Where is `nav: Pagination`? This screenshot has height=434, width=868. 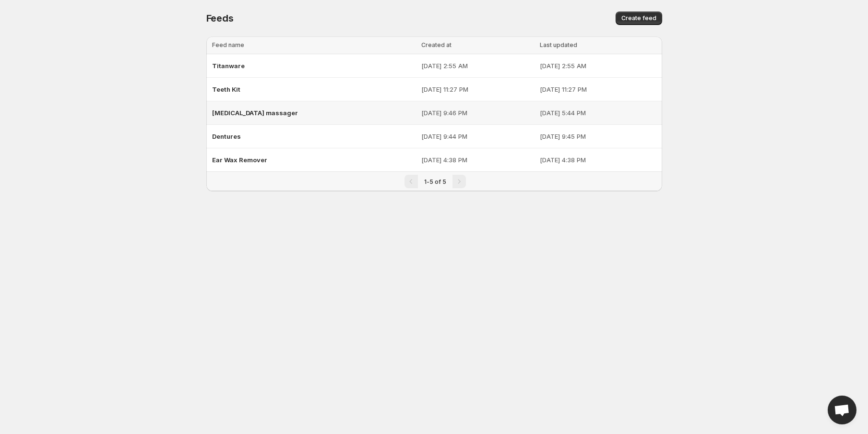
nav: Pagination is located at coordinates (434, 181).